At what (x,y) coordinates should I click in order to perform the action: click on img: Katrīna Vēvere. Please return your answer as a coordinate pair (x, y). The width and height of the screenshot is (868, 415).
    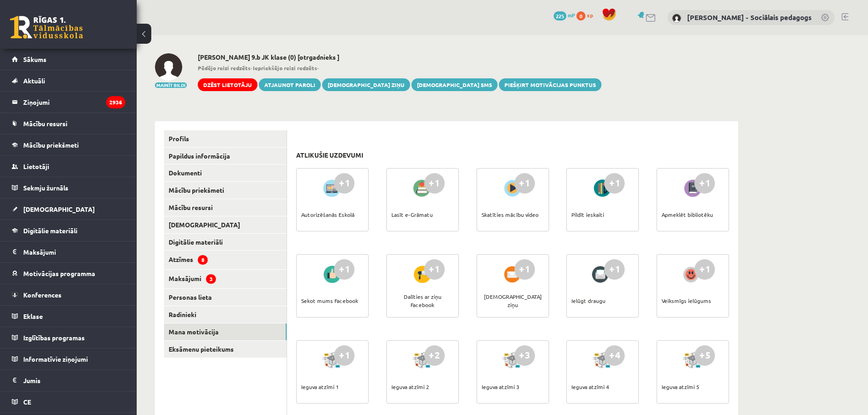
    Looking at the image, I should click on (168, 67).